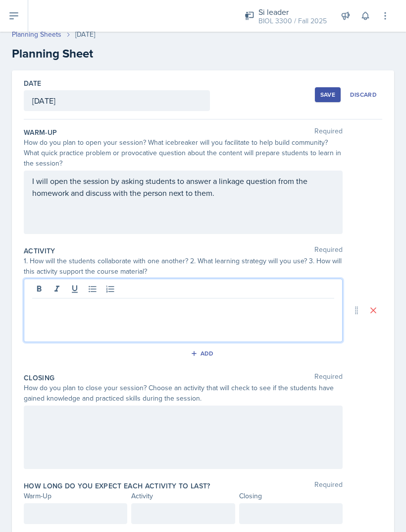 The height and width of the screenshot is (532, 406). What do you see at coordinates (203, 53) in the screenshot?
I see `h2: Planning Sheet` at bounding box center [203, 53].